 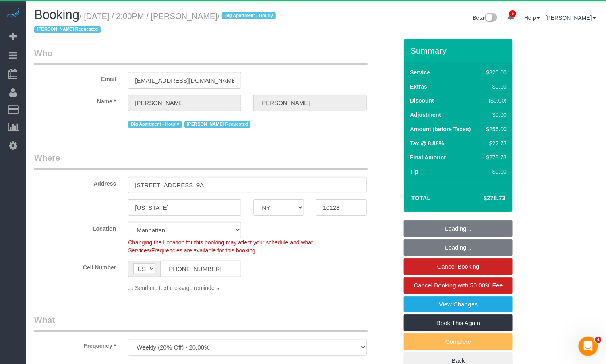 I want to click on h4: $278.73, so click(x=483, y=198).